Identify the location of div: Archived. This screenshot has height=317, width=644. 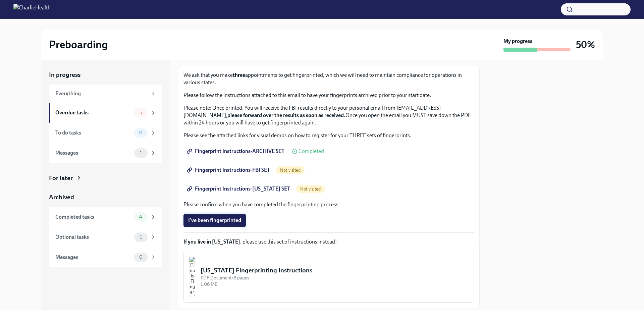
(106, 198).